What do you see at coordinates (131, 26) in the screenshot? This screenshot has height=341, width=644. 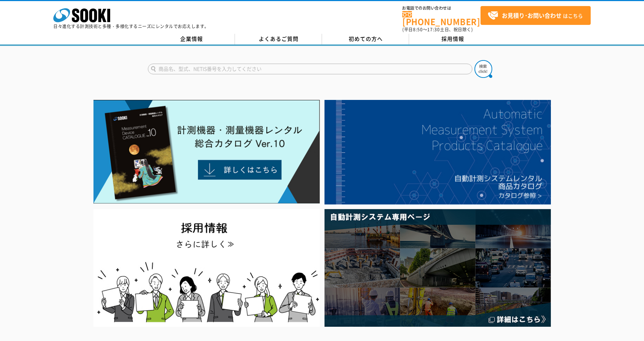 I see `p: 日々進化する計測技術と多種・多様化するニーズにレンタルでお応えします。` at bounding box center [131, 26].